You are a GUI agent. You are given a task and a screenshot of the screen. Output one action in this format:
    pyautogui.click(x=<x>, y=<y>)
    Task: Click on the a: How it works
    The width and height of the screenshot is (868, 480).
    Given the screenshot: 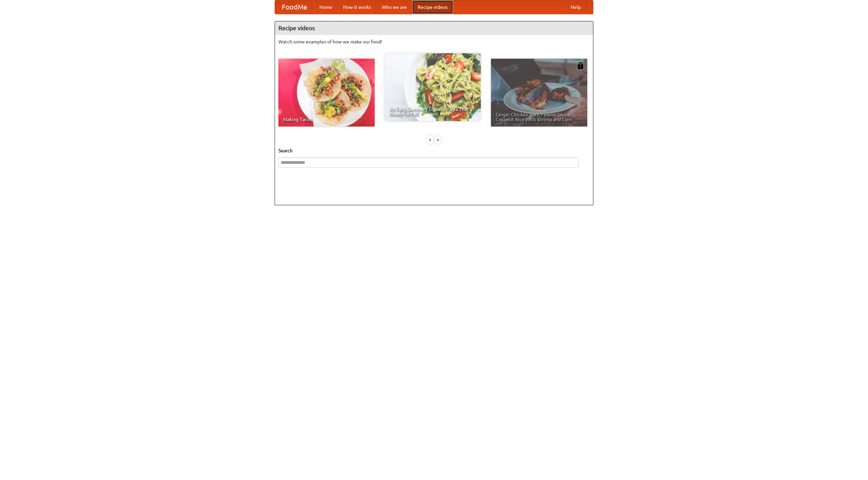 What is the action you would take?
    pyautogui.click(x=357, y=7)
    